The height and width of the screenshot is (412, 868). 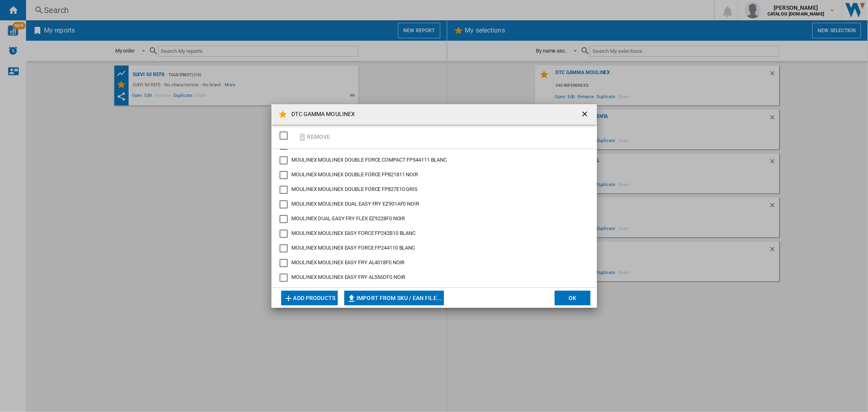 I want to click on button: Import from SKU / EAN file..., so click(x=394, y=298).